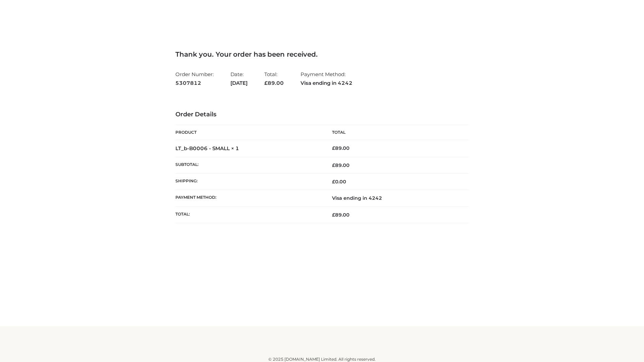  I want to click on li: Total:, so click(274, 79).